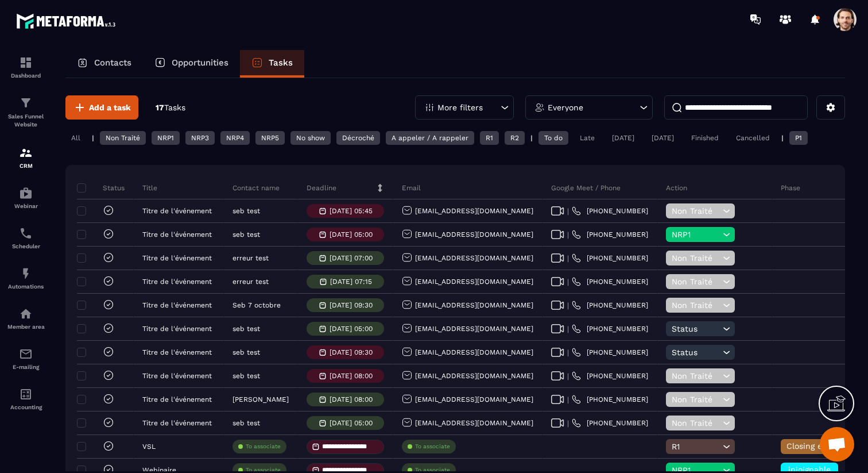 Image resolution: width=868 pixels, height=473 pixels. What do you see at coordinates (25, 399) in the screenshot?
I see `a: accountantaccountantAccounting` at bounding box center [25, 399].